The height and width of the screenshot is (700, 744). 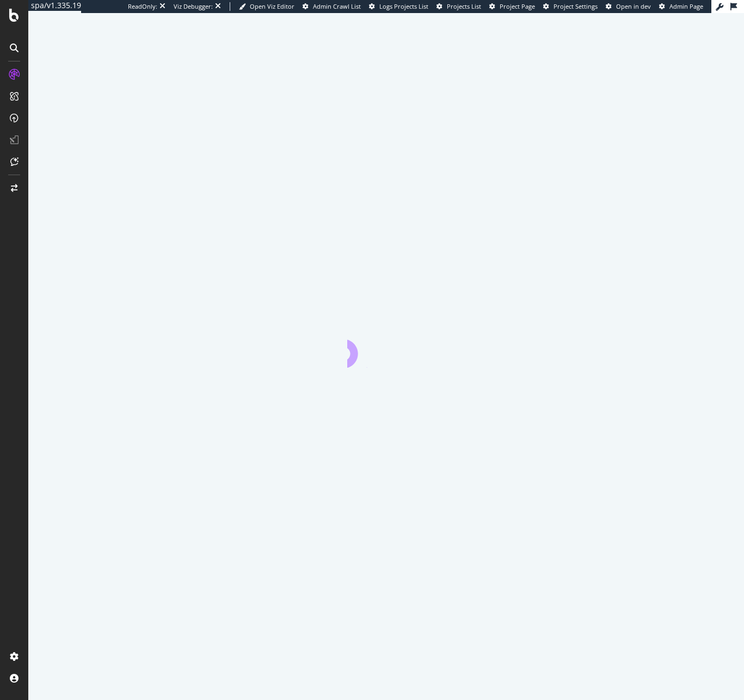 What do you see at coordinates (398, 6) in the screenshot?
I see `a: Logs Projects List` at bounding box center [398, 6].